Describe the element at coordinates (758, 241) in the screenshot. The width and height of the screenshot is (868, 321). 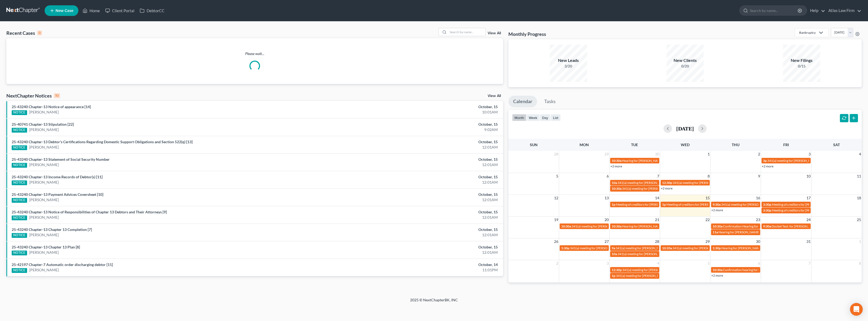
I see `span: 30` at that location.